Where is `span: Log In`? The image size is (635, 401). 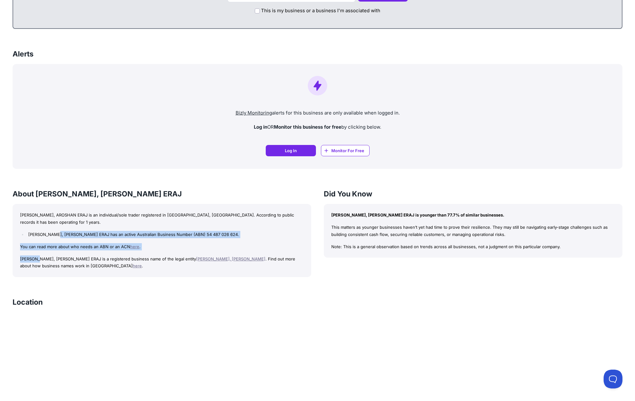
span: Log In is located at coordinates (291, 151).